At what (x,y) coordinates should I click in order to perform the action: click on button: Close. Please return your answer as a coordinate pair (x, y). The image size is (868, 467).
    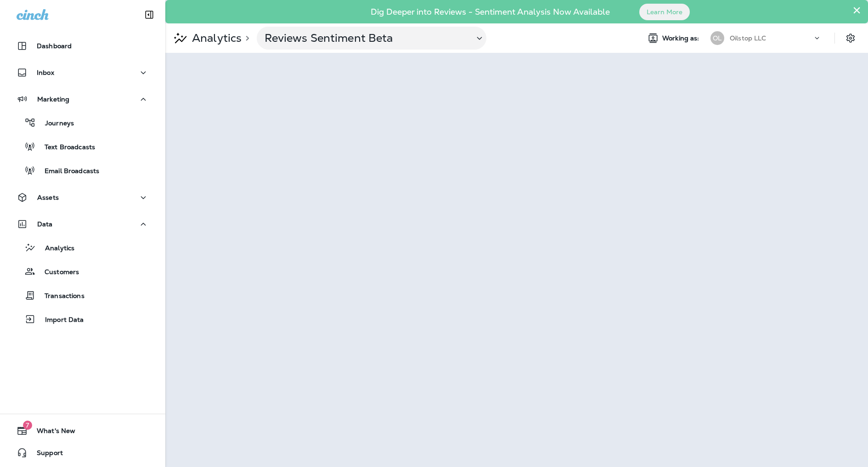
    Looking at the image, I should click on (856, 10).